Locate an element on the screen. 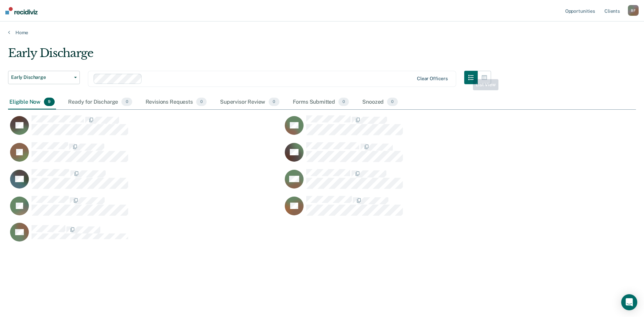  span: Early Discharge is located at coordinates (41, 77).